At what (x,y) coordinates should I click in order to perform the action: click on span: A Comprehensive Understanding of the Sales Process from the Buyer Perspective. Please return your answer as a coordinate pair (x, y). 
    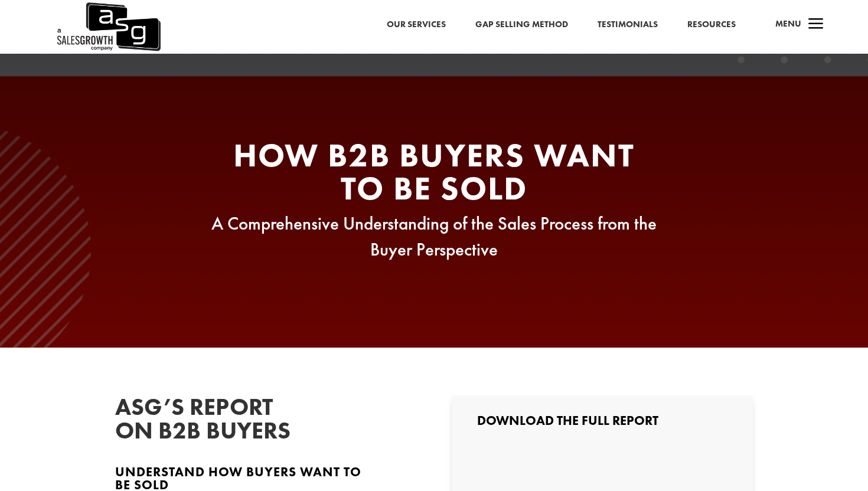
    Looking at the image, I should click on (434, 236).